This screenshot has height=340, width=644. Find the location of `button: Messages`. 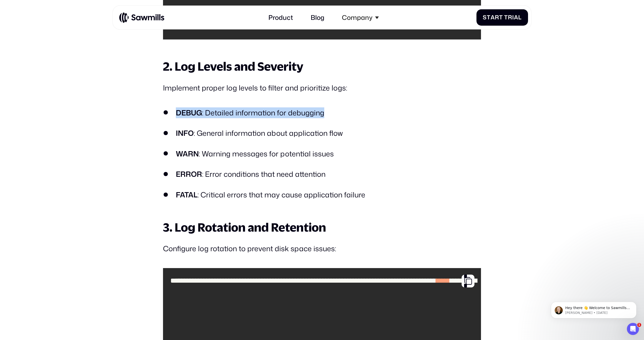

button: Messages is located at coordinates (75, 167).